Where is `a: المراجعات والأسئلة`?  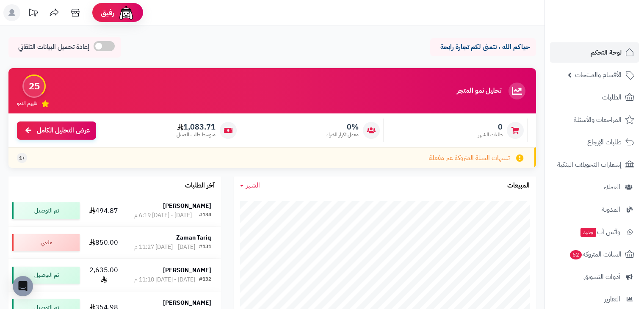
a: المراجعات والأسئلة is located at coordinates (595, 120).